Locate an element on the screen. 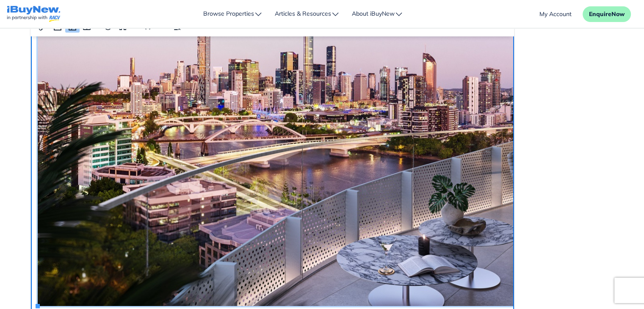  span: Now is located at coordinates (618, 14).